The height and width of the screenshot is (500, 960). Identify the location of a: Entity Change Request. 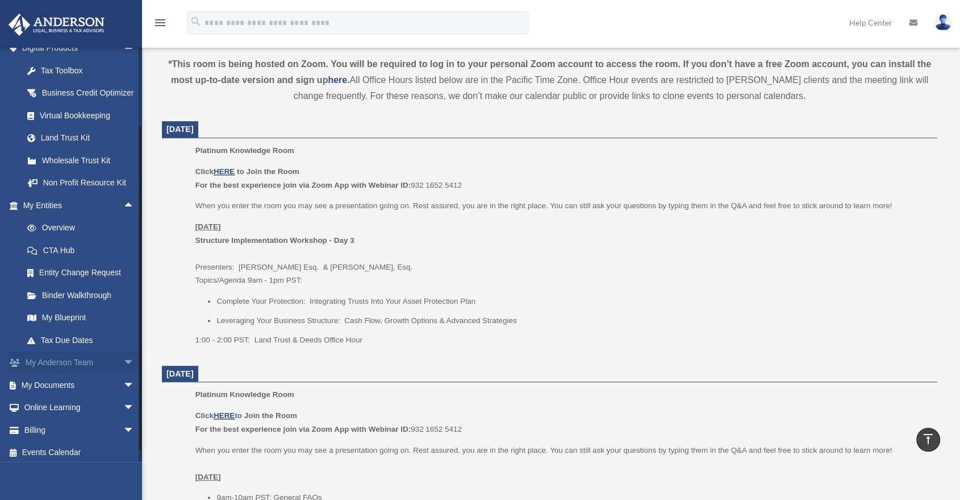
(84, 273).